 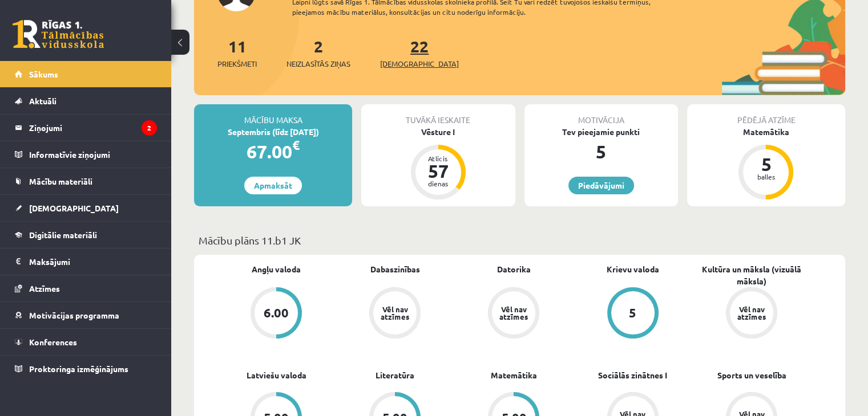 I want to click on a: Atzīmes, so click(x=85, y=289).